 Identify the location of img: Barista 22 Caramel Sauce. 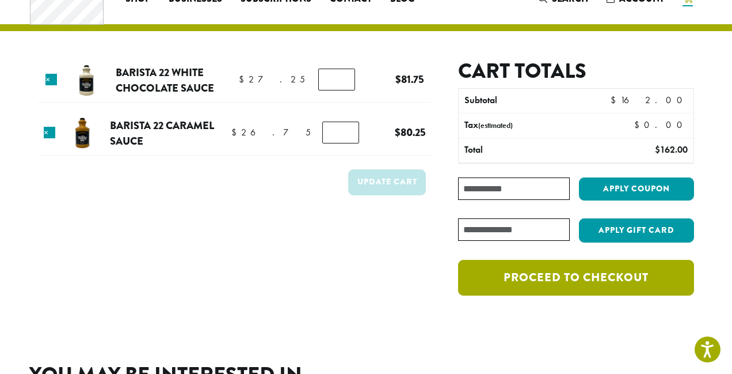
(82, 133).